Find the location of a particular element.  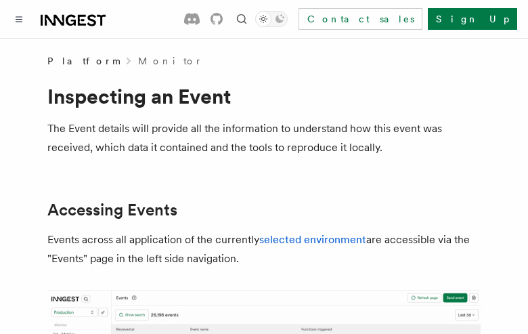

h1: Inspecting an Event is located at coordinates (264, 96).